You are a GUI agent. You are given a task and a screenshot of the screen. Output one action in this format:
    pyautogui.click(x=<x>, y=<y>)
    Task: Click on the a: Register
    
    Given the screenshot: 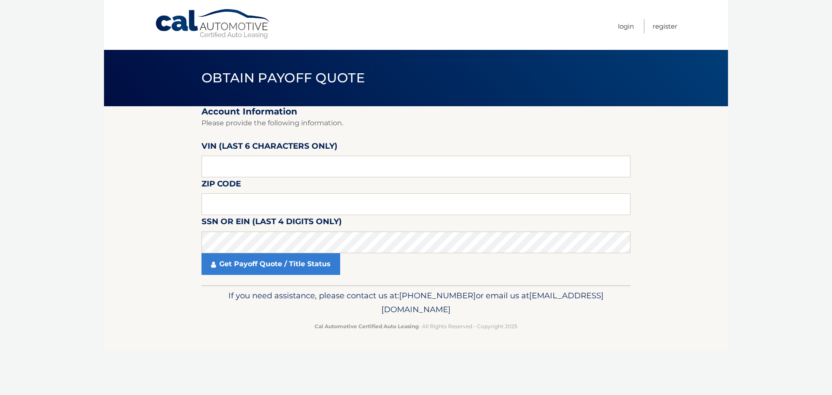 What is the action you would take?
    pyautogui.click(x=665, y=26)
    